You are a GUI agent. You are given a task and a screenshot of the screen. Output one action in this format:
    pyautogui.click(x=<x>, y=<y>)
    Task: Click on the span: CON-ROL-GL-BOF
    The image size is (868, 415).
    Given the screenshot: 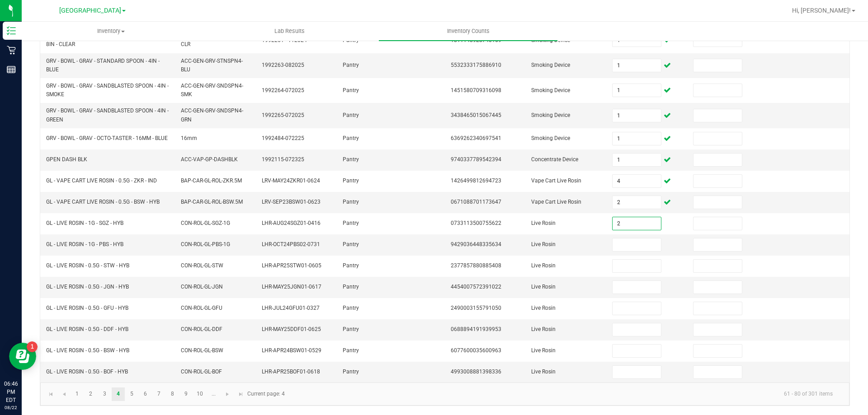 What is the action you would take?
    pyautogui.click(x=201, y=372)
    